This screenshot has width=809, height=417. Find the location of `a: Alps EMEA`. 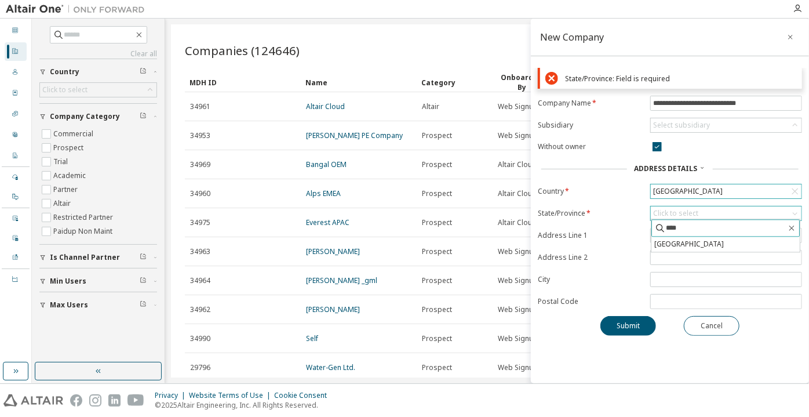

a: Alps EMEA is located at coordinates (323, 193).